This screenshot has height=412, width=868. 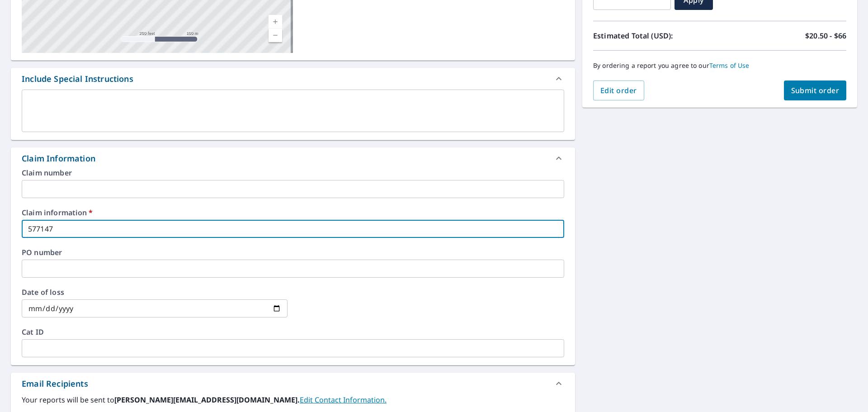 What do you see at coordinates (619, 90) in the screenshot?
I see `span: Edit order` at bounding box center [619, 90].